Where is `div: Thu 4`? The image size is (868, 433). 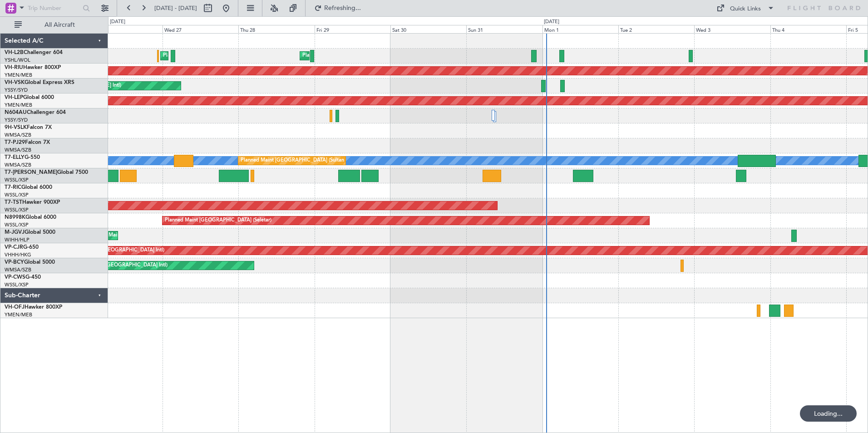 div: Thu 4 is located at coordinates (808, 29).